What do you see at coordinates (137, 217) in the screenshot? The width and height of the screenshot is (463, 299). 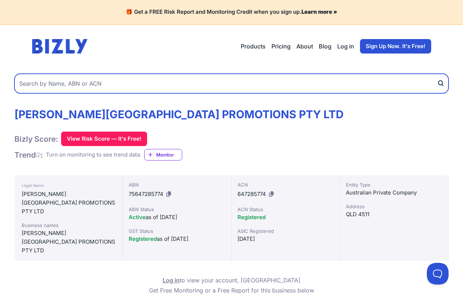 I see `span: Active` at bounding box center [137, 217].